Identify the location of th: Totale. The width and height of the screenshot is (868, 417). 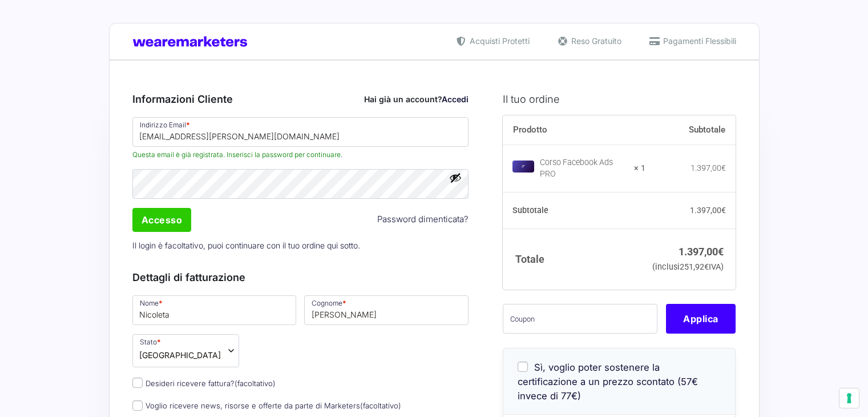
(574, 259).